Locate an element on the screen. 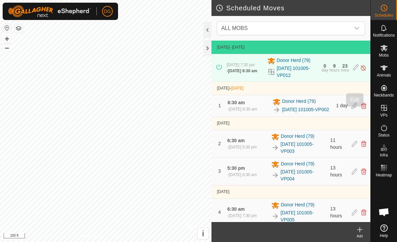 This screenshot has height=242, width=397. span: DG is located at coordinates (107, 11).